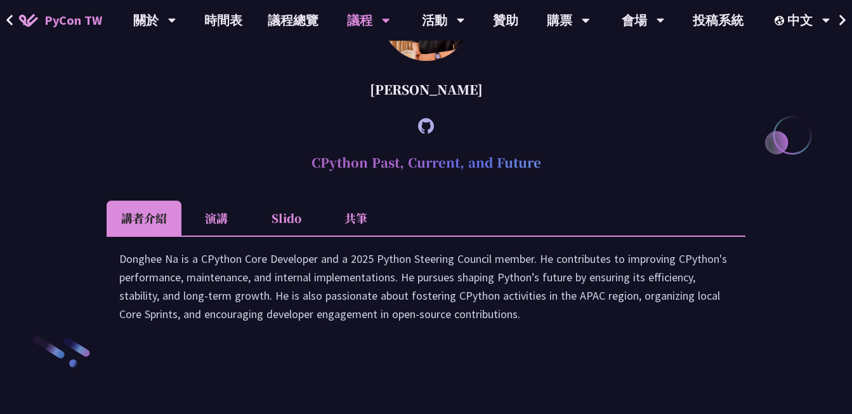 Image resolution: width=852 pixels, height=414 pixels. Describe the element at coordinates (426, 162) in the screenshot. I see `h2: CPython Past, Current, and Future` at that location.